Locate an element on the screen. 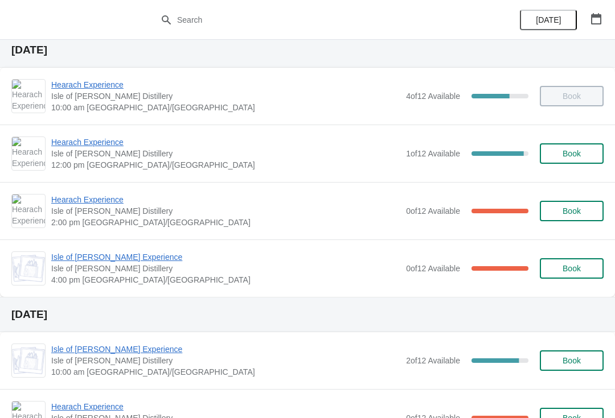 This screenshot has width=615, height=418. span: 1 of 12 Available is located at coordinates (433, 154).